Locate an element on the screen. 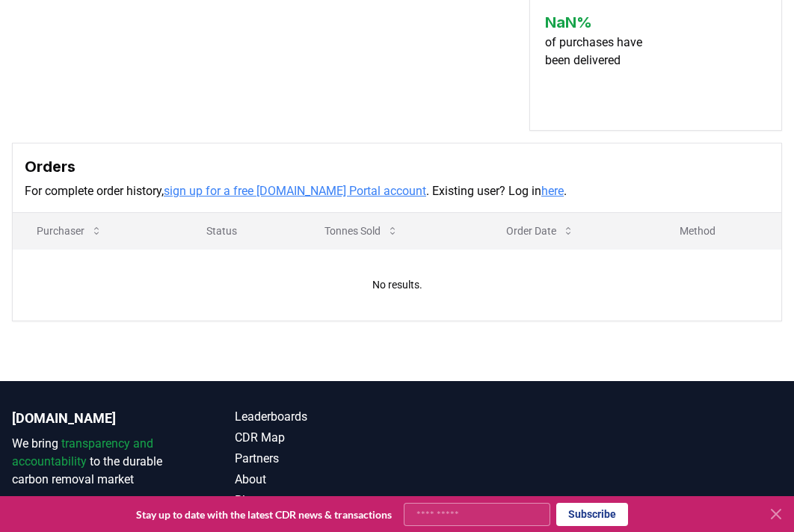  a: About is located at coordinates (316, 480).